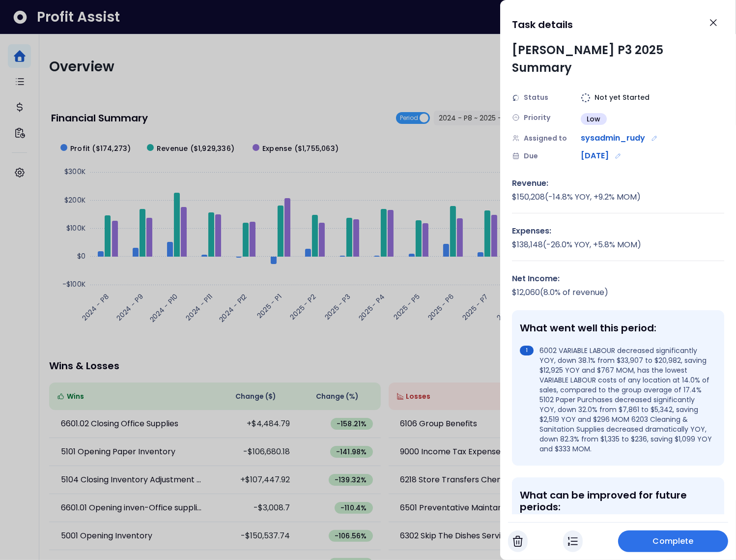 This screenshot has height=560, width=736. I want to click on span: Due, so click(531, 155).